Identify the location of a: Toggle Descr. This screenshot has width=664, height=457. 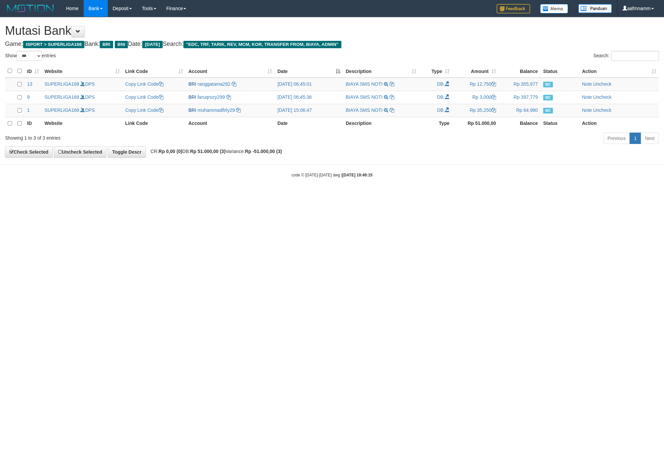
(127, 152).